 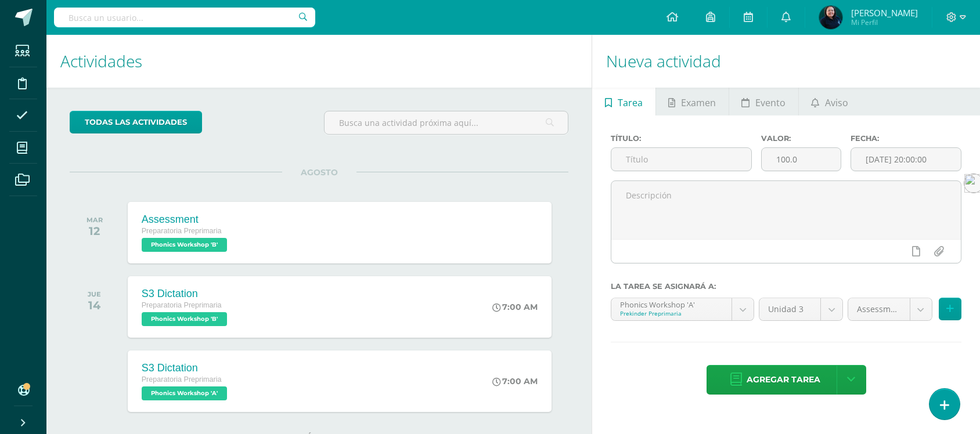 What do you see at coordinates (800, 309) in the screenshot?
I see `a: Unidad 3` at bounding box center [800, 309].